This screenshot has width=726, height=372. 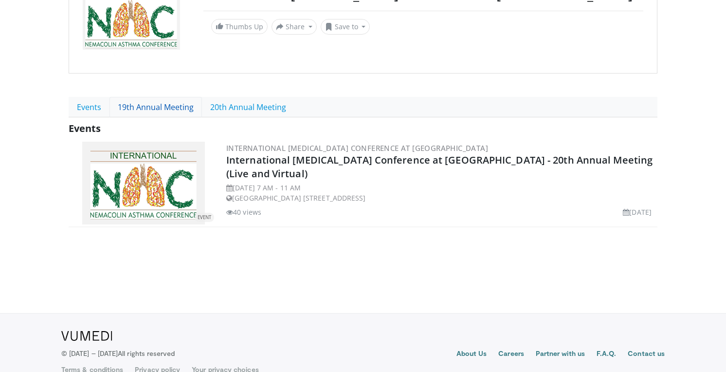 What do you see at coordinates (248, 107) in the screenshot?
I see `a: 20th Annual Meeting` at bounding box center [248, 107].